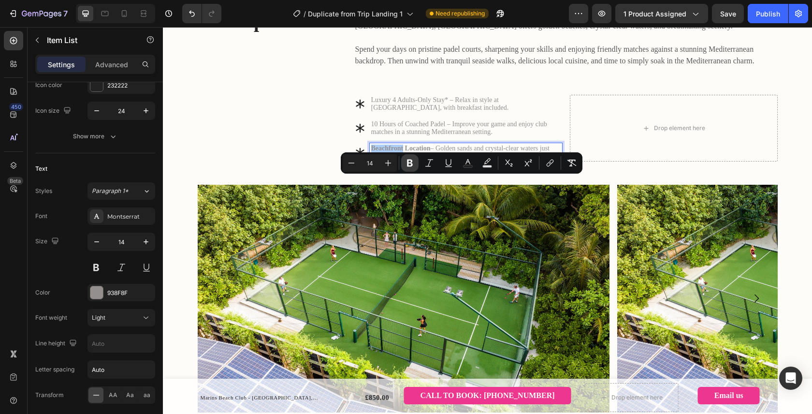  I want to click on span: Paragraph 1*, so click(110, 191).